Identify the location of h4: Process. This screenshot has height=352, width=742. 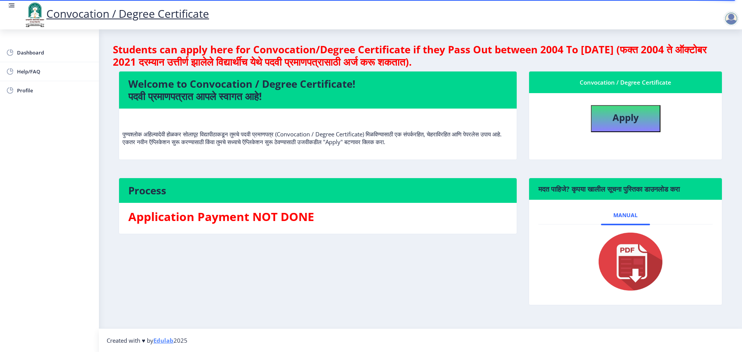
(318, 191).